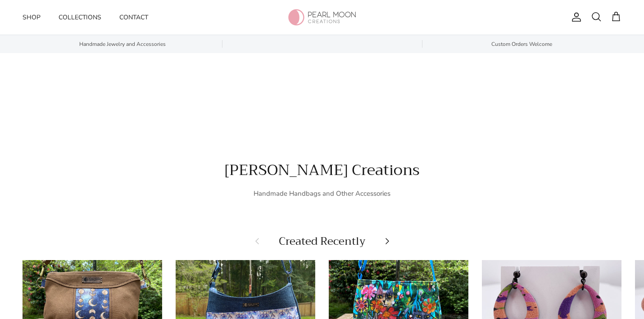 This screenshot has height=319, width=644. Describe the element at coordinates (322, 17) in the screenshot. I see `img: Pearl Moon Creations` at that location.